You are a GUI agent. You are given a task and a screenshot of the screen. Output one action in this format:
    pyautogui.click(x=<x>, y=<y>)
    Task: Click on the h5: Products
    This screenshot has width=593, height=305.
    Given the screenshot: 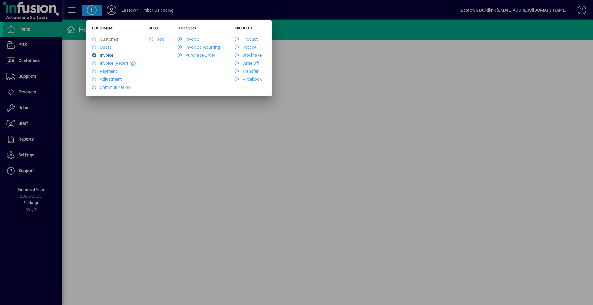 What is the action you would take?
    pyautogui.click(x=248, y=29)
    